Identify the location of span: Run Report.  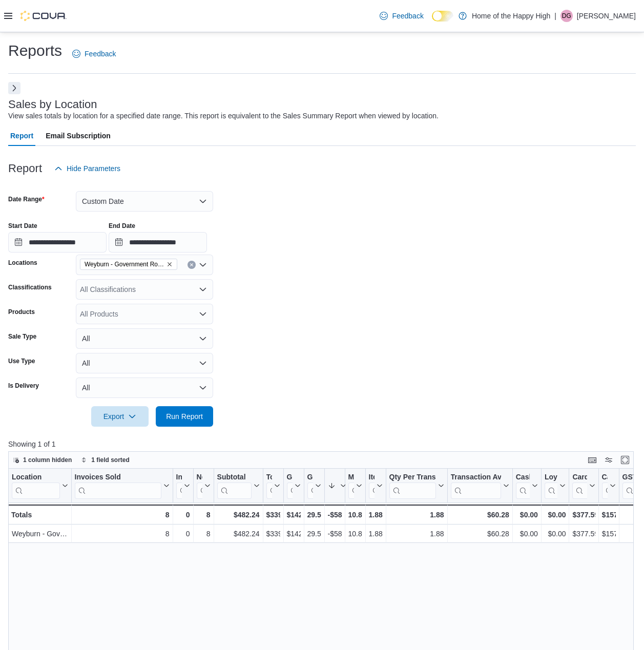
(185, 417).